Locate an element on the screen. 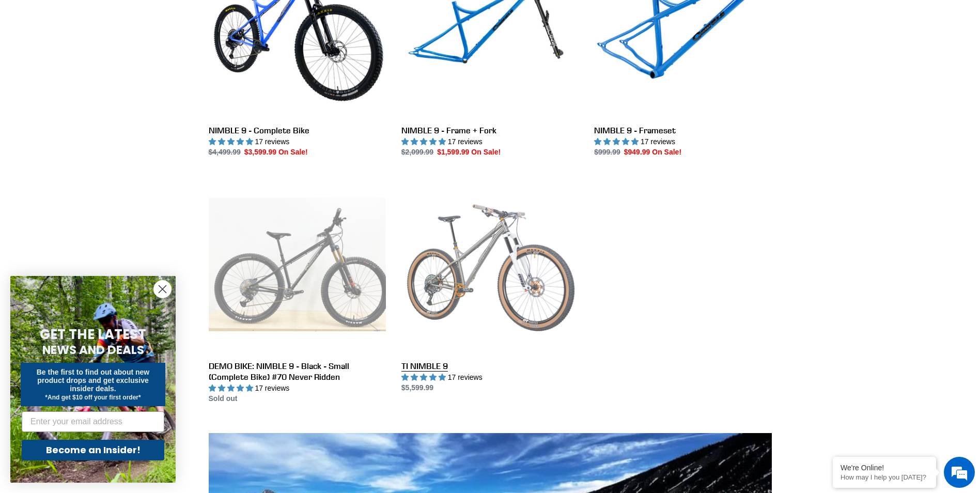 This screenshot has height=493, width=980. div: Navigation go back is located at coordinates (19, 65).